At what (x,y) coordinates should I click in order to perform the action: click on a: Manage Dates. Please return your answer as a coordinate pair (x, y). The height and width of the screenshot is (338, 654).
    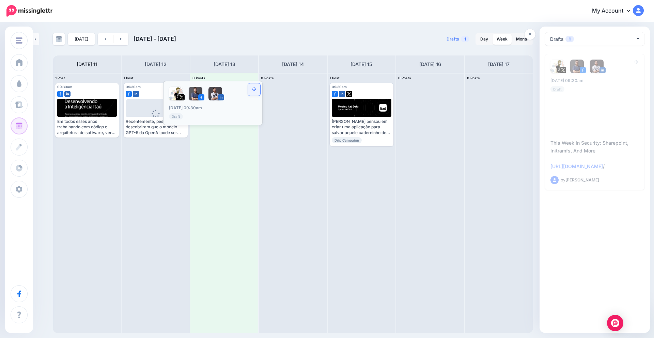
    Looking at the image, I should click on (603, 189).